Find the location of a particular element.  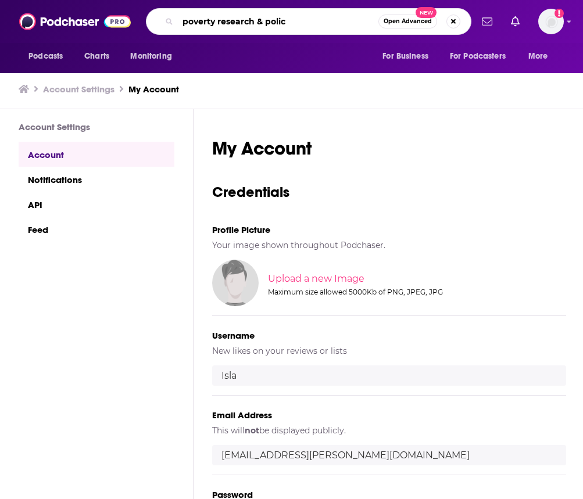

h5: Email Address is located at coordinates (389, 415).